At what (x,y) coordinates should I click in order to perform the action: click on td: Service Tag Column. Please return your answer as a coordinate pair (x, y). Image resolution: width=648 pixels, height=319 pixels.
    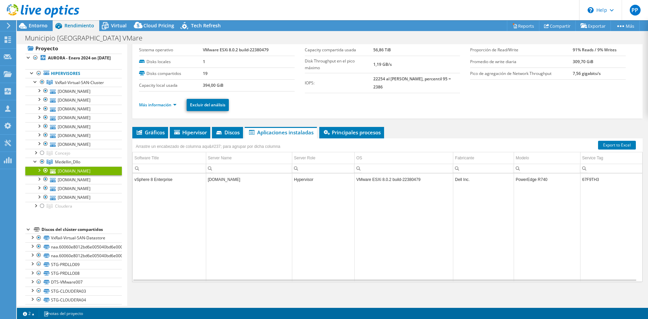
    Looking at the image, I should click on (611, 158).